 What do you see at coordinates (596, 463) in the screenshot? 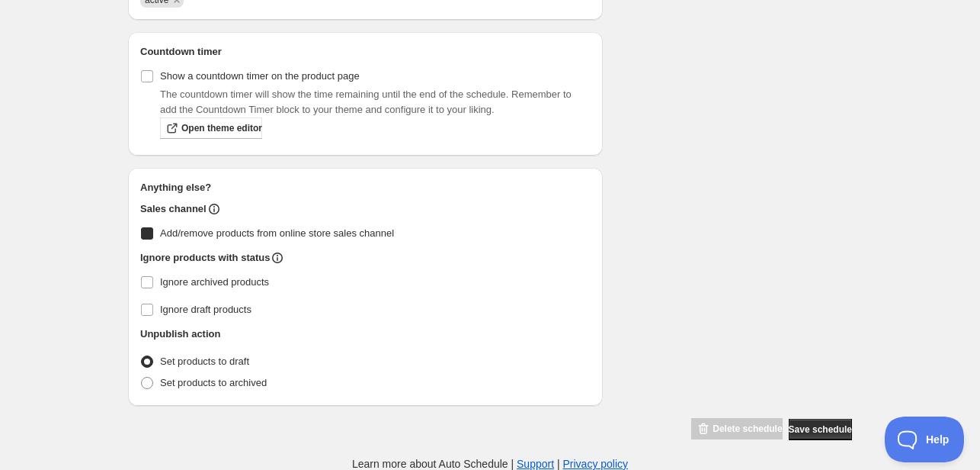
I see `a: Privacy policy` at bounding box center [596, 463].